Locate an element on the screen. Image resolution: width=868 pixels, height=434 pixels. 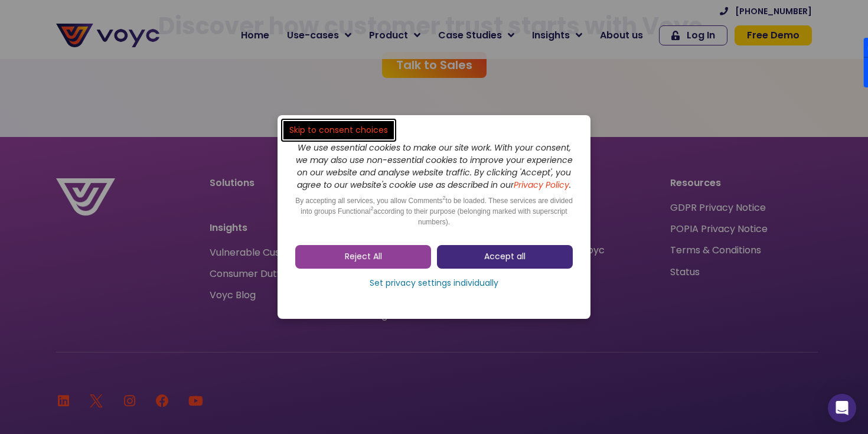
i: We use essential cookies to make our site work. With your consent, we may also use non-essential ... is located at coordinates (434, 166).